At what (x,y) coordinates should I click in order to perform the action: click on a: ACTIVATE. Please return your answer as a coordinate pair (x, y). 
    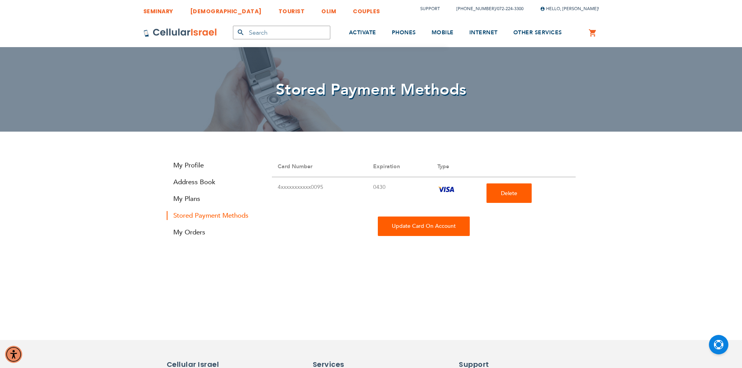
    Looking at the image, I should click on (363, 33).